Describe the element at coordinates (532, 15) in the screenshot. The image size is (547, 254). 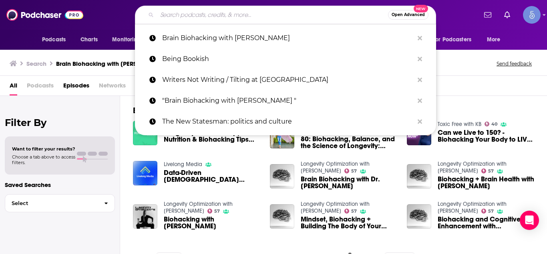
I see `span: Logged in as Spiral5-G1` at that location.